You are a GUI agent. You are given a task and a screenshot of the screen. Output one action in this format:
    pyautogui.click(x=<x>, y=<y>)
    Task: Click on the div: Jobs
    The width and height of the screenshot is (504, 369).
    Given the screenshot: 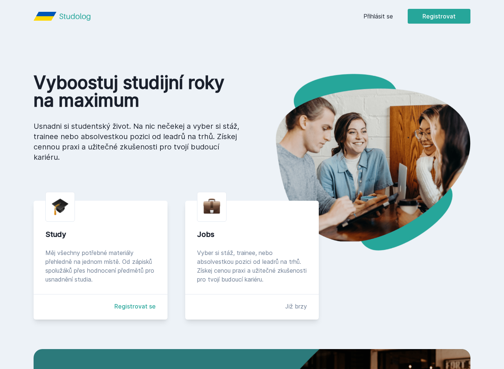 What is the action you would take?
    pyautogui.click(x=252, y=234)
    